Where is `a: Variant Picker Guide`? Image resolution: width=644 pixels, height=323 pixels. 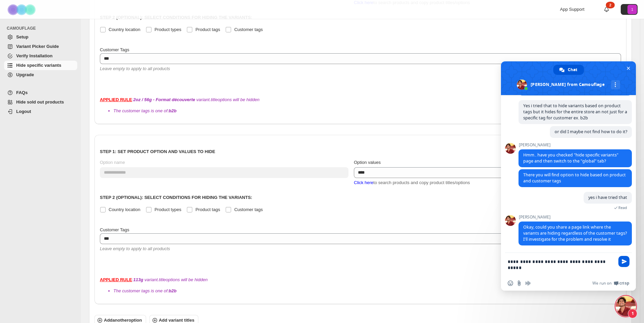
a: Variant Picker Guide is located at coordinates (40, 46).